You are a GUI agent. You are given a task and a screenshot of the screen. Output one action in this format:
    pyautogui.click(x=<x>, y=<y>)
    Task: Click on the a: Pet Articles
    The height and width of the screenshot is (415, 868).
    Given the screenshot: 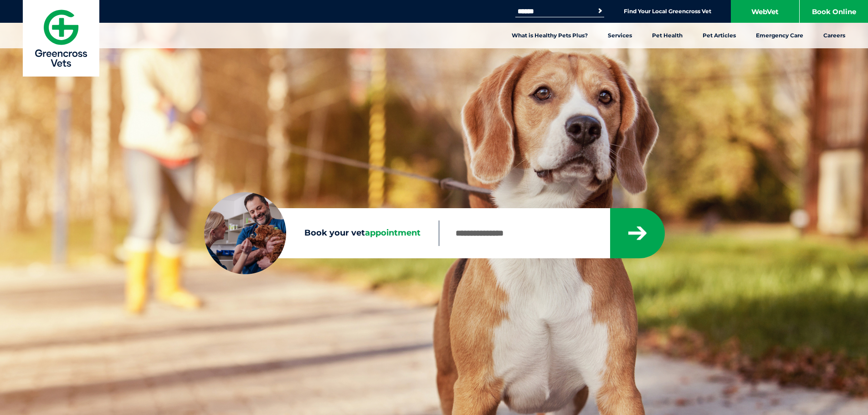 What is the action you would take?
    pyautogui.click(x=719, y=36)
    